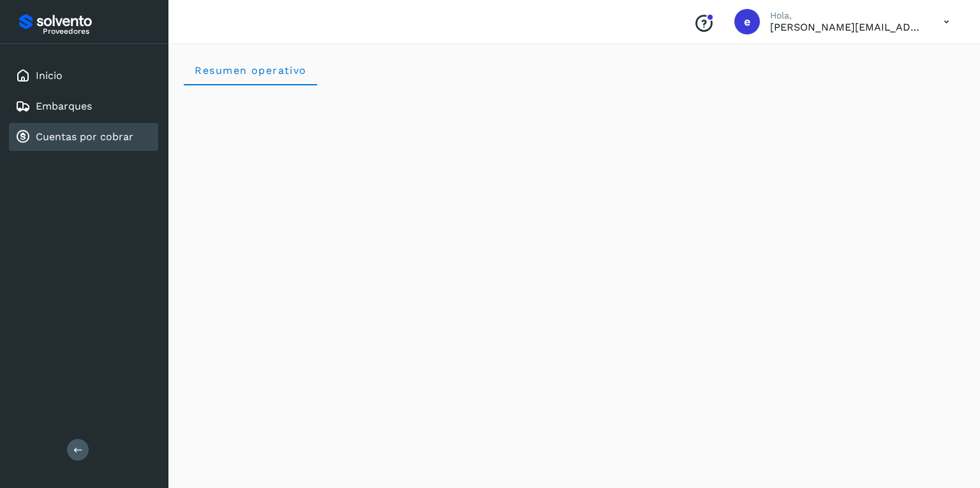  I want to click on p: Hola,, so click(846, 15).